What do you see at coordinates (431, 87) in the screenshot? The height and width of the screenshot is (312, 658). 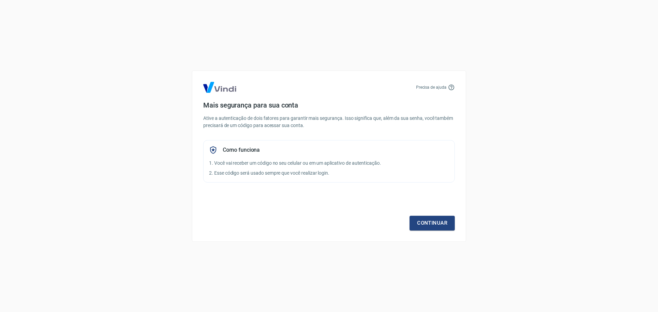 I see `p: Precisa de ajuda` at bounding box center [431, 87].